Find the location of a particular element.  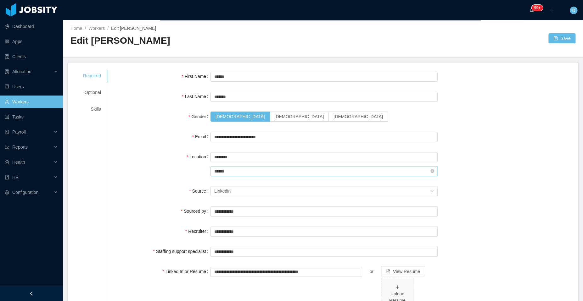

a: icon: pie-chartDashboard is located at coordinates (31, 26).